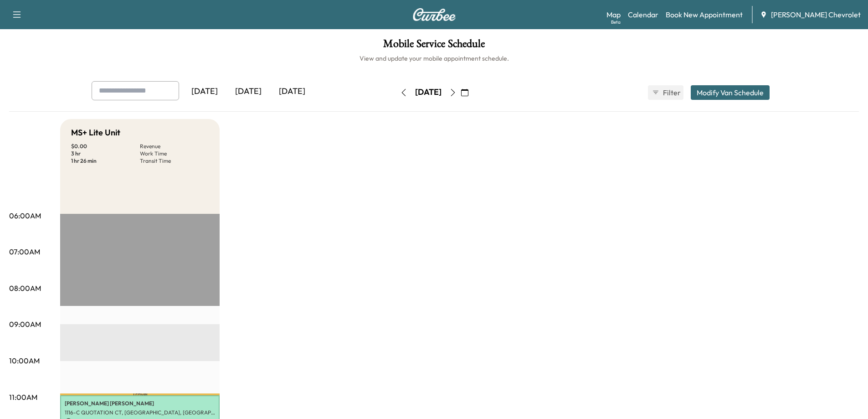 This screenshot has width=868, height=419. What do you see at coordinates (613, 15) in the screenshot?
I see `a: MapBeta` at bounding box center [613, 15].